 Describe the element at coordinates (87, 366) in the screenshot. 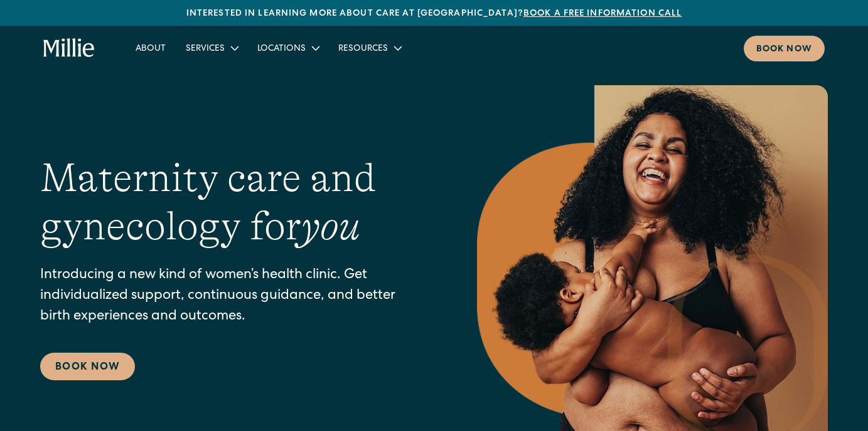

I see `a: Book Now` at that location.